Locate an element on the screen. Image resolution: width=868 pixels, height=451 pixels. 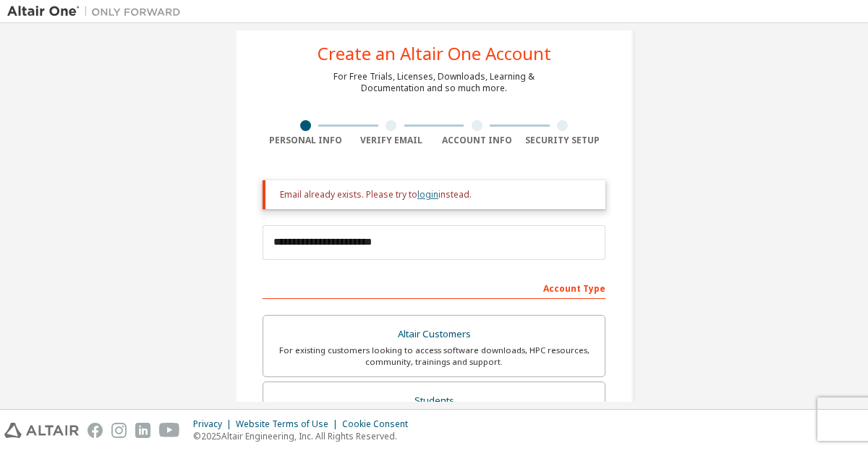
img: youtube.svg is located at coordinates (169, 430).